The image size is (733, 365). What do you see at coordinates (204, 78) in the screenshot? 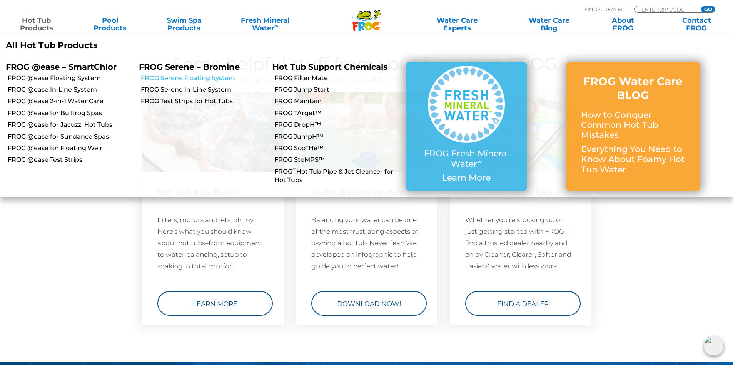
I see `a: FROG Serene Floating System` at bounding box center [204, 78].